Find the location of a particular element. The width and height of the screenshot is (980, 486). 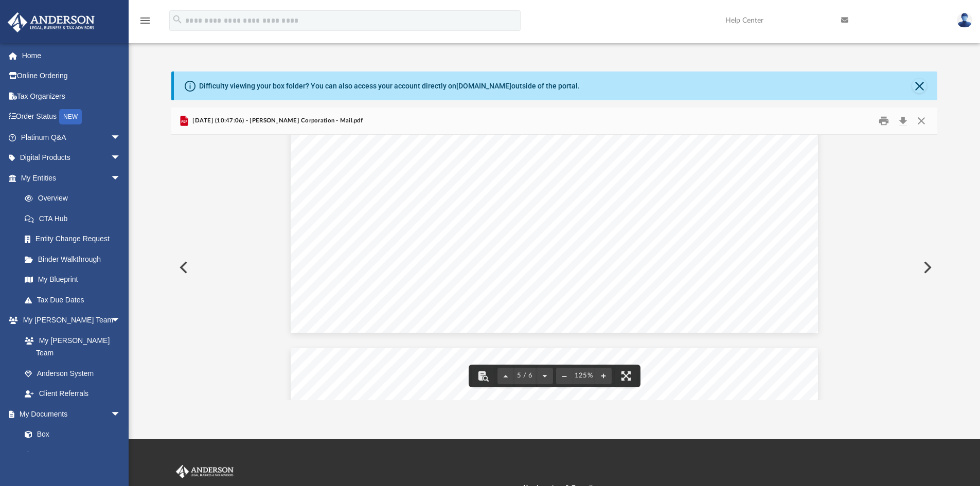

button: Zoom out is located at coordinates (565, 376).